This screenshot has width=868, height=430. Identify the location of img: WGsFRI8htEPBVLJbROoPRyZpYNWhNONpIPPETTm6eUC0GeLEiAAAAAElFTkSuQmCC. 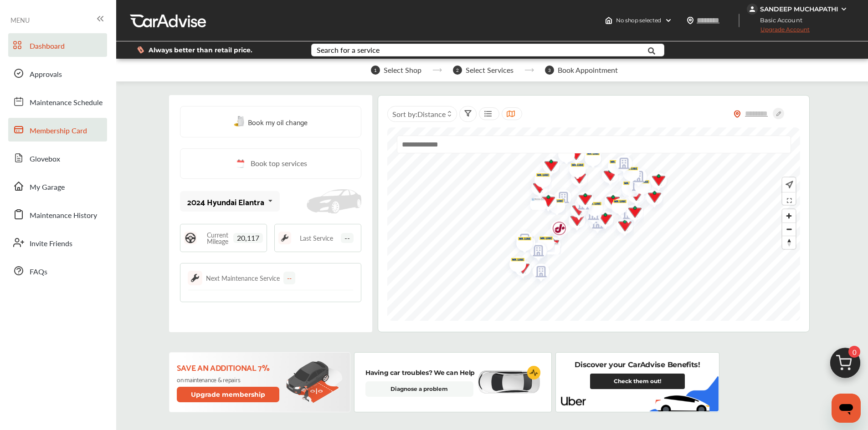
(844, 9).